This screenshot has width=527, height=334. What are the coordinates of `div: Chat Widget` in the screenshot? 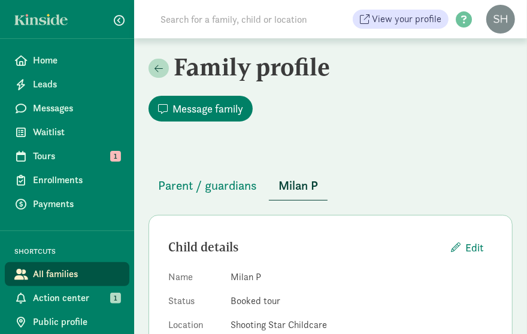 It's located at (497, 306).